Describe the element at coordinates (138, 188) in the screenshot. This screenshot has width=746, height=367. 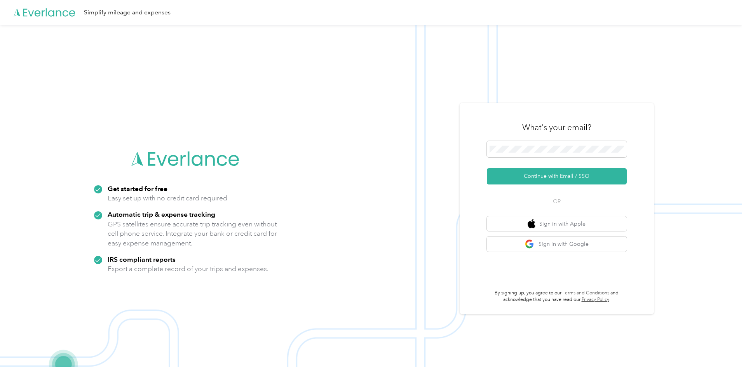
I see `strong: Get started for free` at that location.